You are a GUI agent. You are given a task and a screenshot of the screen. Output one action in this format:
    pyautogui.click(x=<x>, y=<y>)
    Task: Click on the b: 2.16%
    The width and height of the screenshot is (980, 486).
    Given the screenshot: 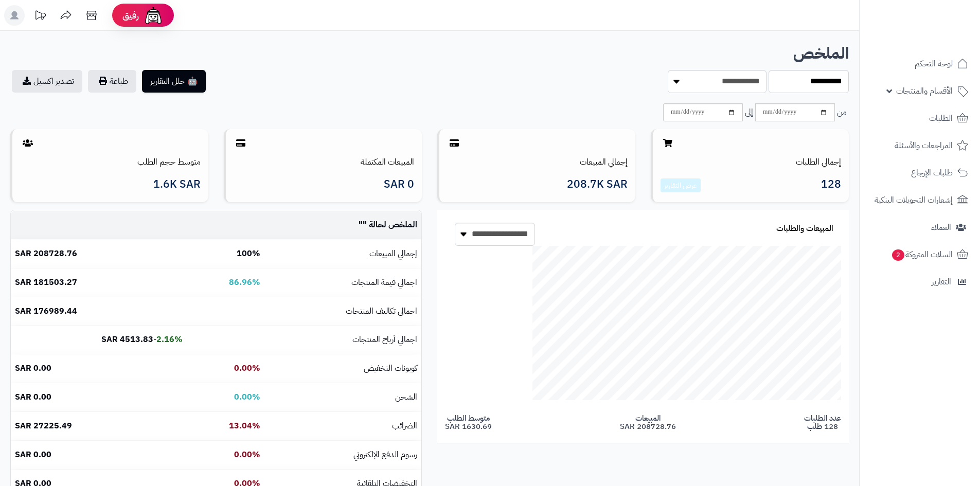 What is the action you would take?
    pyautogui.click(x=169, y=339)
    